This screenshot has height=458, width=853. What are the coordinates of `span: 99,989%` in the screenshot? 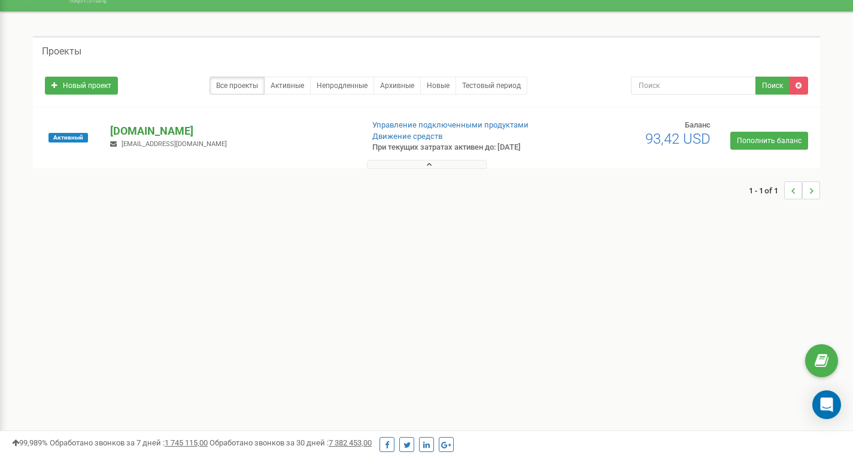 It's located at (30, 442).